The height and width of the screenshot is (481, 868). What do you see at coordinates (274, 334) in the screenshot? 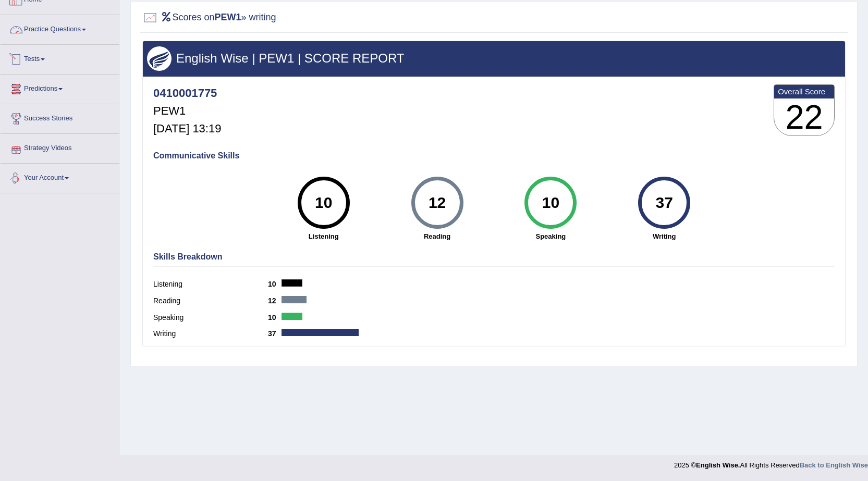
I see `b: 37` at bounding box center [274, 334].